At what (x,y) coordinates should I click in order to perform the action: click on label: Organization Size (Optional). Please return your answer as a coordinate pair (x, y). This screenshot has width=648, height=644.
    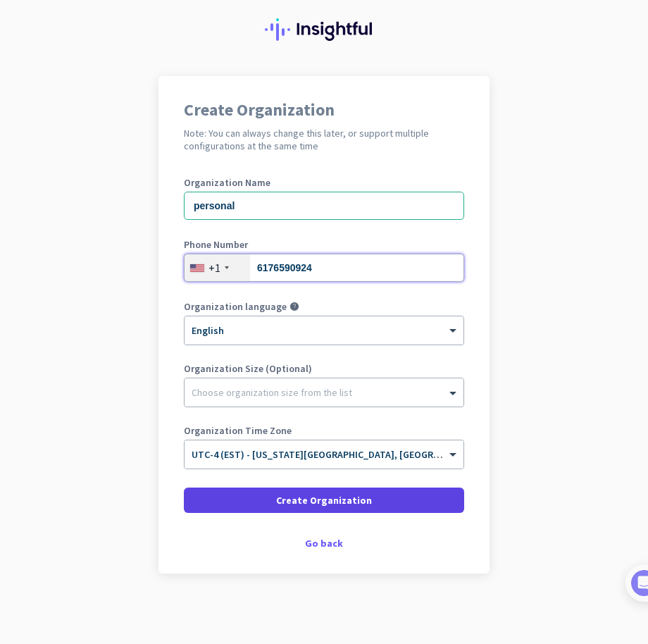
    Looking at the image, I should click on (324, 368).